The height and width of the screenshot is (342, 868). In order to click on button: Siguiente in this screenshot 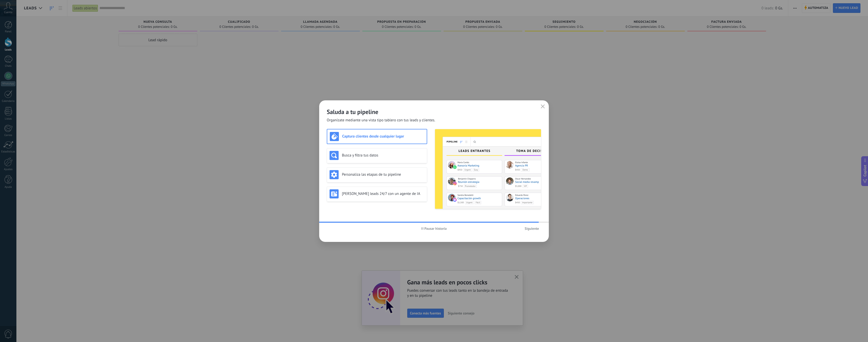, I will do `click(532, 228)`.